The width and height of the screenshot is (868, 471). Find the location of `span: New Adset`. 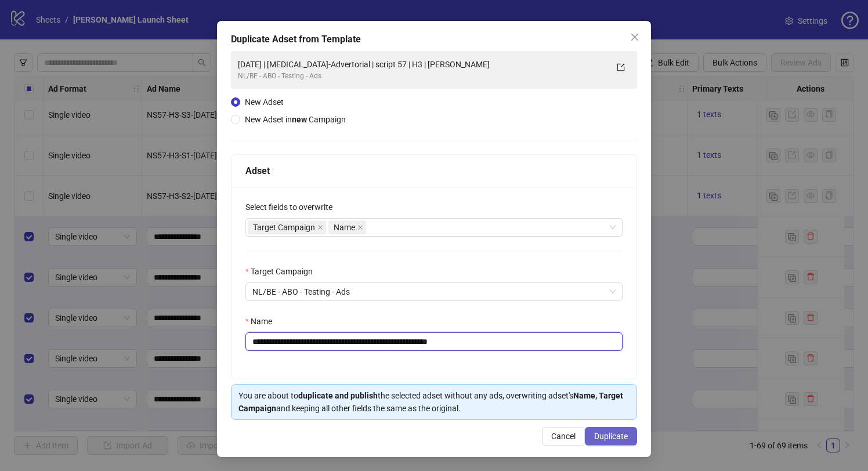

span: New Adset is located at coordinates (264, 103).